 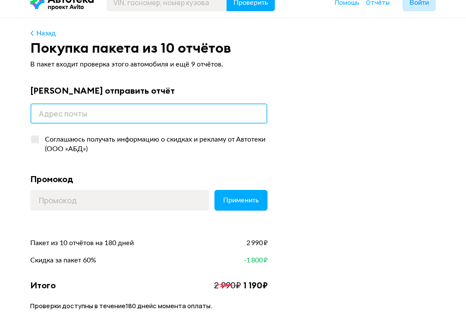 What do you see at coordinates (255, 285) in the screenshot?
I see `div: 1 190 ₽` at bounding box center [255, 285].